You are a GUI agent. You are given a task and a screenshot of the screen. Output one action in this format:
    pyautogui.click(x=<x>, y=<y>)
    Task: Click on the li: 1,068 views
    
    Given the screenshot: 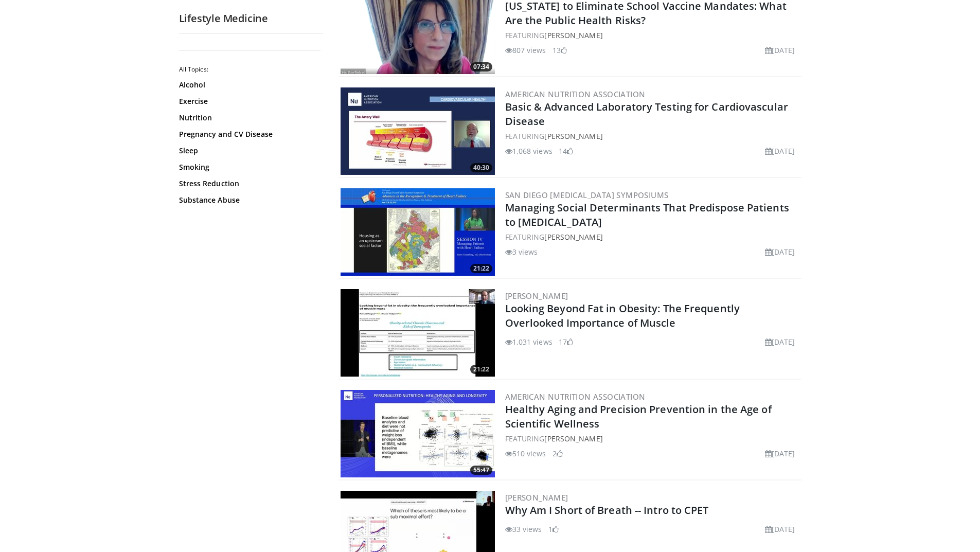 What is the action you would take?
    pyautogui.click(x=529, y=151)
    